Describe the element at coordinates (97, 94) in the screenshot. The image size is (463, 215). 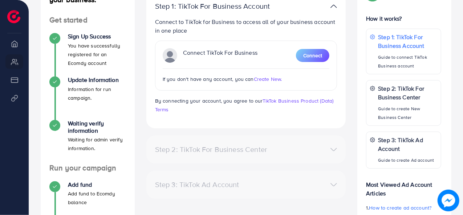
I see `p: Information for run campaign.` at that location.